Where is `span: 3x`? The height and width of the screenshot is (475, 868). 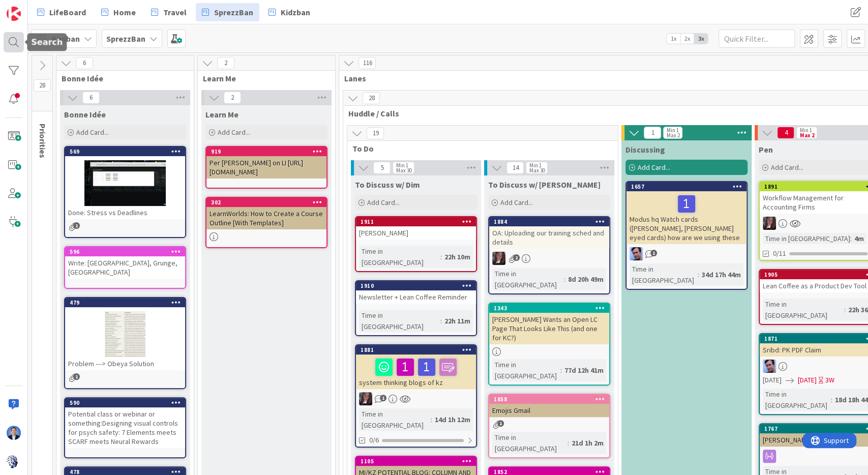
span: 3x is located at coordinates (701, 39).